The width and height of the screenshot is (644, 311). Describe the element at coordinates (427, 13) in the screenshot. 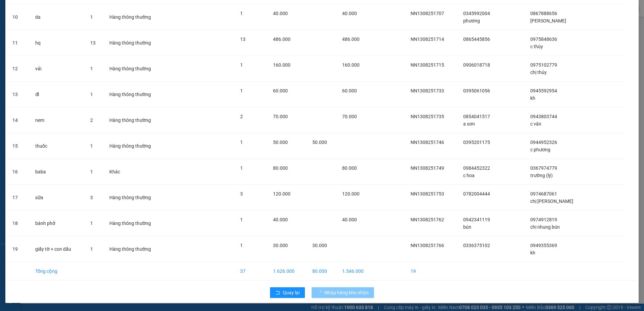

I see `span: NN1308251707` at that location.